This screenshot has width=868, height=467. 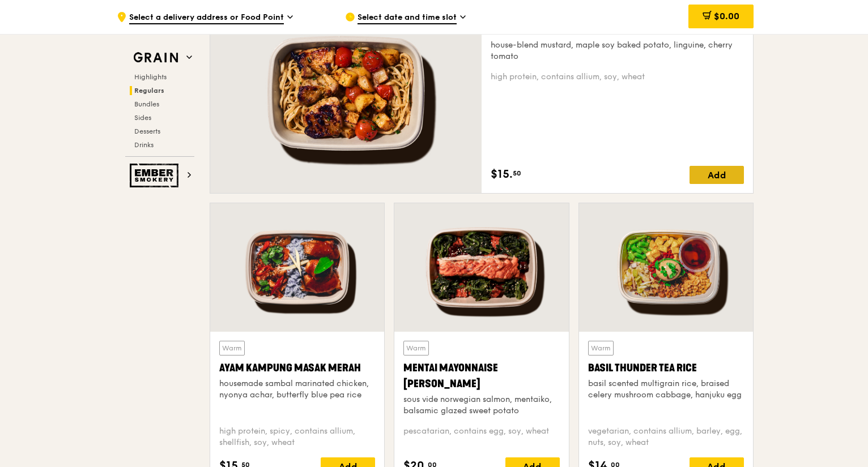 What do you see at coordinates (407, 18) in the screenshot?
I see `span: Select date and time slot` at bounding box center [407, 18].